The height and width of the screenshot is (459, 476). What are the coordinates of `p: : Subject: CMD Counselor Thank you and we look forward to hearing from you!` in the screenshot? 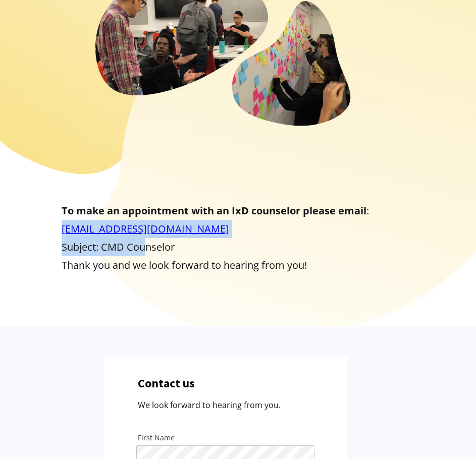 It's located at (238, 238).